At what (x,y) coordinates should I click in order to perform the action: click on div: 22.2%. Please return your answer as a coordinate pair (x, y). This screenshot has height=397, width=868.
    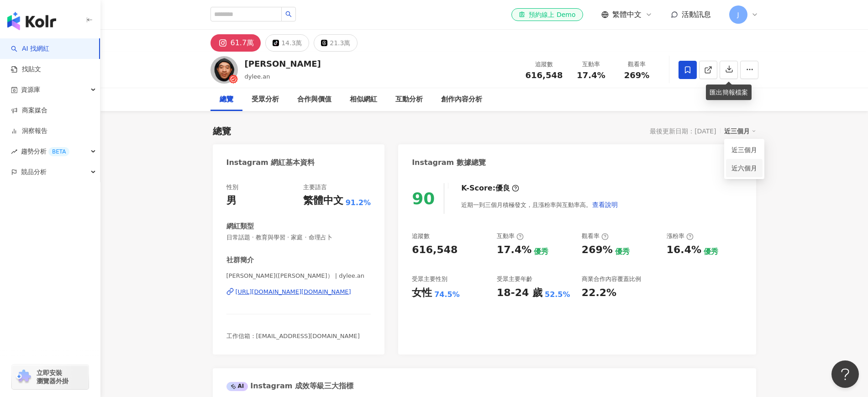
    Looking at the image, I should click on (599, 293).